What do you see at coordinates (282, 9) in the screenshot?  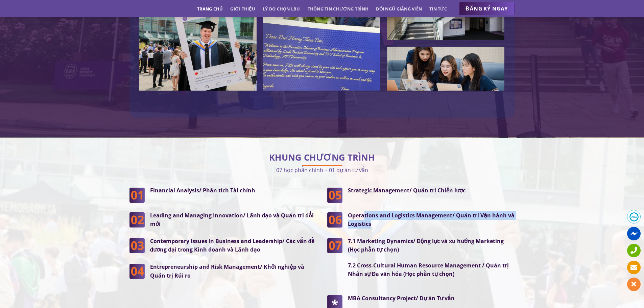 I see `a: Lý do chọn LBU` at bounding box center [282, 9].